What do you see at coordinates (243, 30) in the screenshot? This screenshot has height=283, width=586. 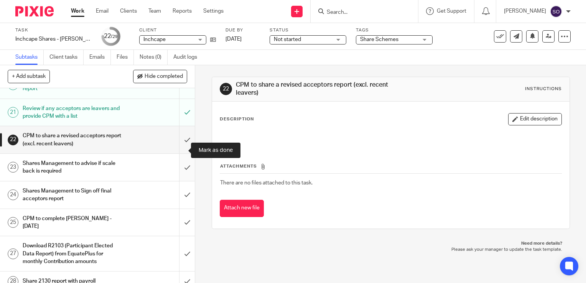 I see `label: Due by` at bounding box center [243, 30].